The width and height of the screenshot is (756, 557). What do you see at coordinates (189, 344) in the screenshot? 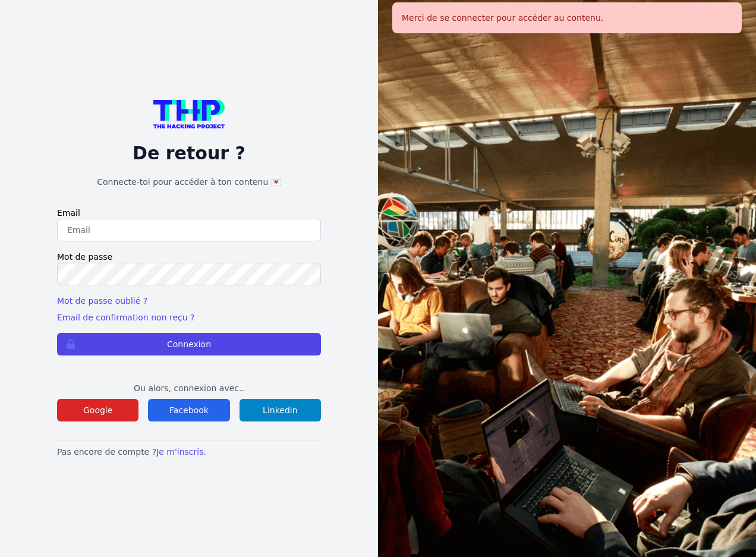
I see `button: Connexion` at bounding box center [189, 344].